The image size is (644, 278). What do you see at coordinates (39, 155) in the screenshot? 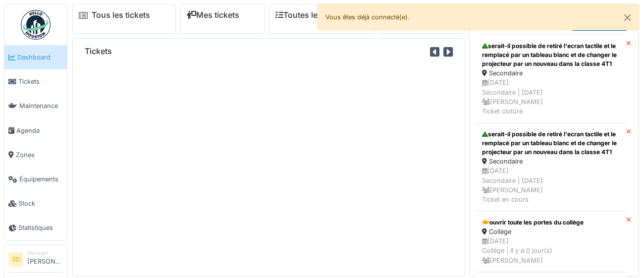
I see `span: Zones` at bounding box center [39, 155].